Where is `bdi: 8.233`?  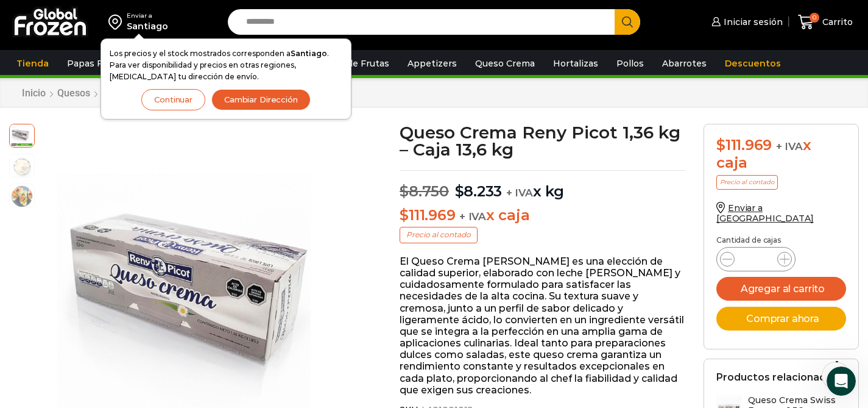 bdi: 8.233 is located at coordinates (479, 191).